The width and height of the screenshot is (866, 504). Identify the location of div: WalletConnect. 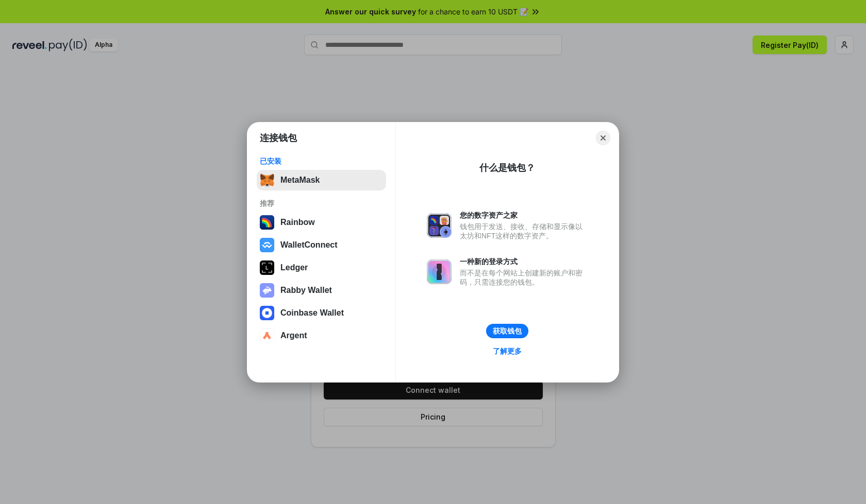
(309, 245).